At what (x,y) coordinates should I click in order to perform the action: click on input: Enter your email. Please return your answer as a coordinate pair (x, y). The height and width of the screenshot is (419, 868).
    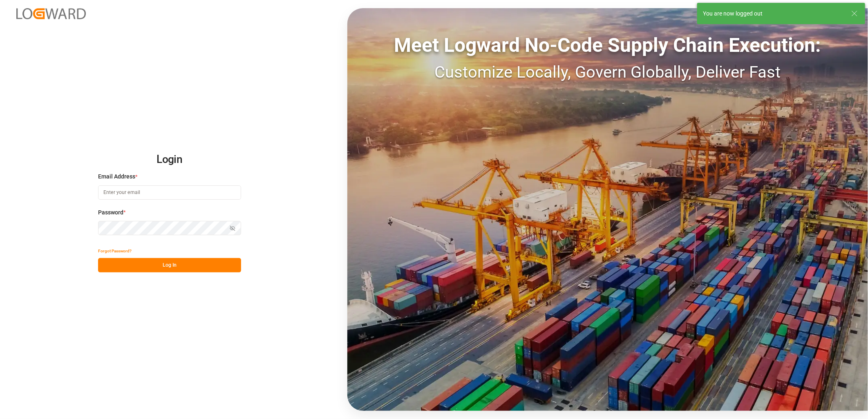
    Looking at the image, I should click on (170, 193).